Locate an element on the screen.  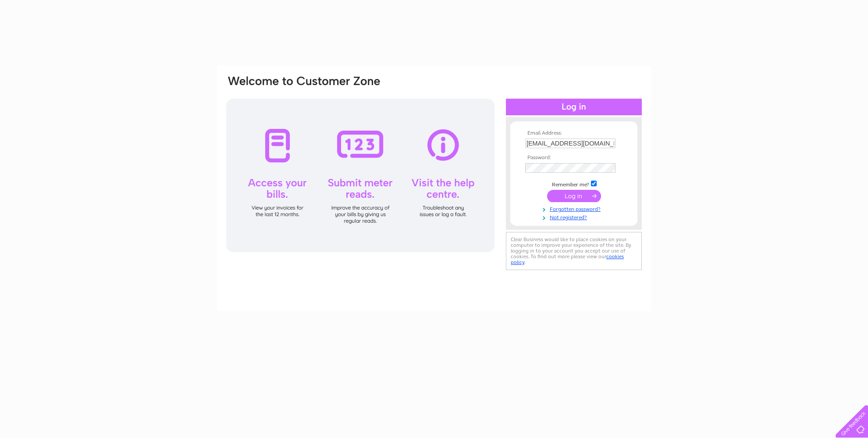
a: cookies policy is located at coordinates (567, 259).